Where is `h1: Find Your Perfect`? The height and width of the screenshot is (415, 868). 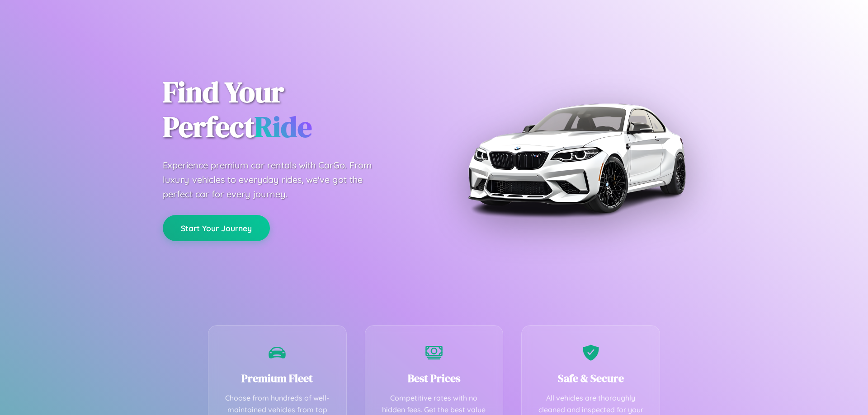 h1: Find Your Perfect is located at coordinates (292, 110).